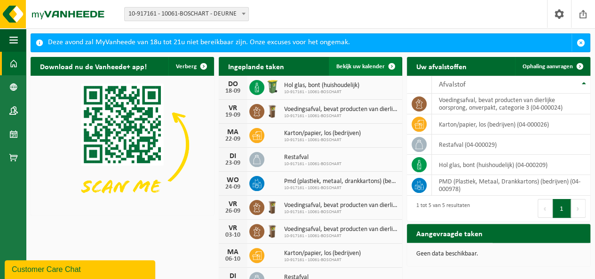 This screenshot has width=595, height=279. Describe the element at coordinates (440, 208) in the screenshot. I see `div: 1 tot 5 van 5 resultaten` at that location.